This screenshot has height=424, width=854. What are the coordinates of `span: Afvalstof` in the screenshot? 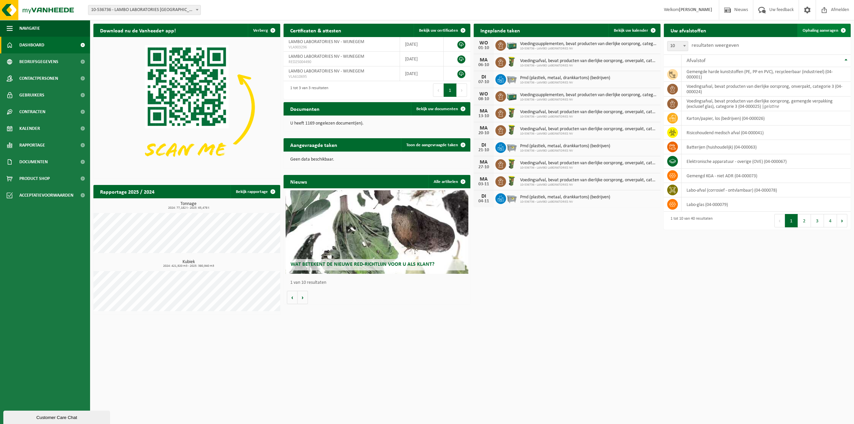 It's located at (696, 61).